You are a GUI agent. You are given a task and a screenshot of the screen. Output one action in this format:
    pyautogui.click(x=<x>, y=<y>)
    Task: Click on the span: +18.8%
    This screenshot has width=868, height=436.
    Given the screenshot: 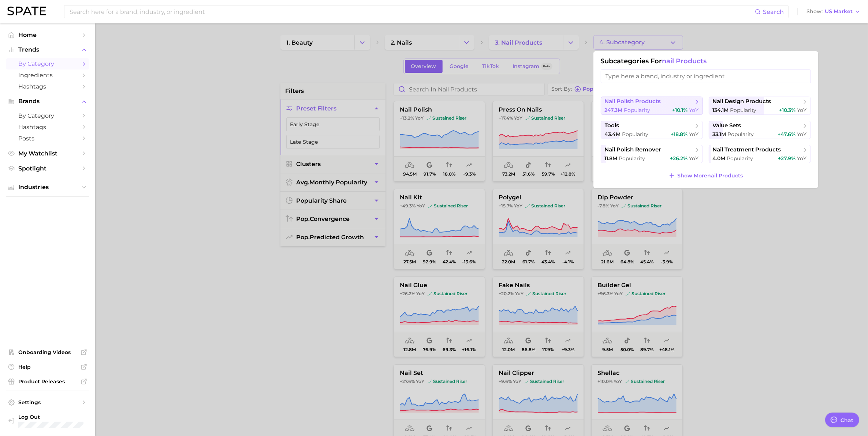 What is the action you would take?
    pyautogui.click(x=680, y=135)
    